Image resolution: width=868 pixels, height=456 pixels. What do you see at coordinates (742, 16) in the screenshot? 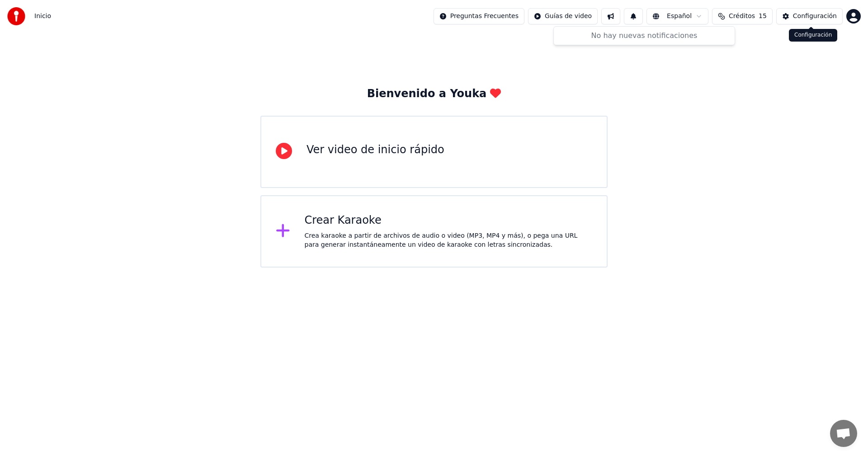
I see `button: Créditos15` at bounding box center [742, 16].